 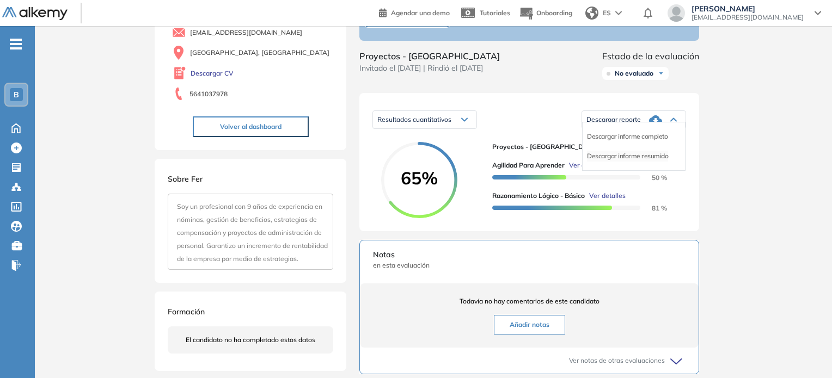 I want to click on span: Resultados cuantitativos, so click(x=414, y=119).